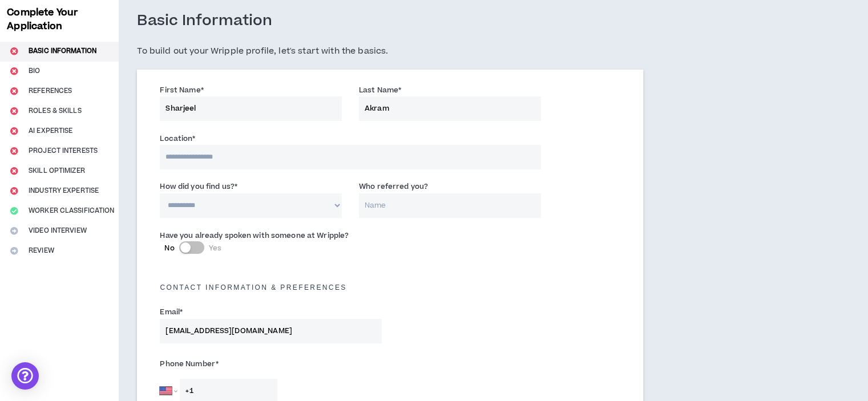 The height and width of the screenshot is (401, 868). What do you see at coordinates (215, 248) in the screenshot?
I see `span: Yes` at bounding box center [215, 248].